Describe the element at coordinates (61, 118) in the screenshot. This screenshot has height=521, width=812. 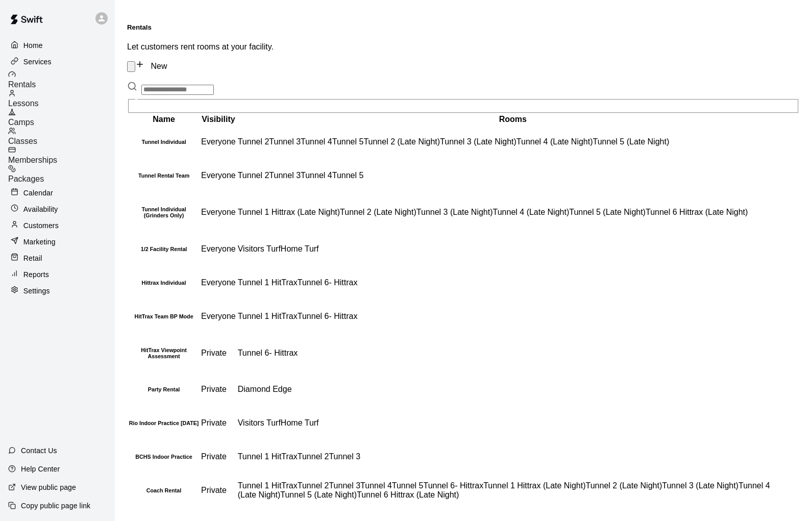
I see `a: Camps` at that location.